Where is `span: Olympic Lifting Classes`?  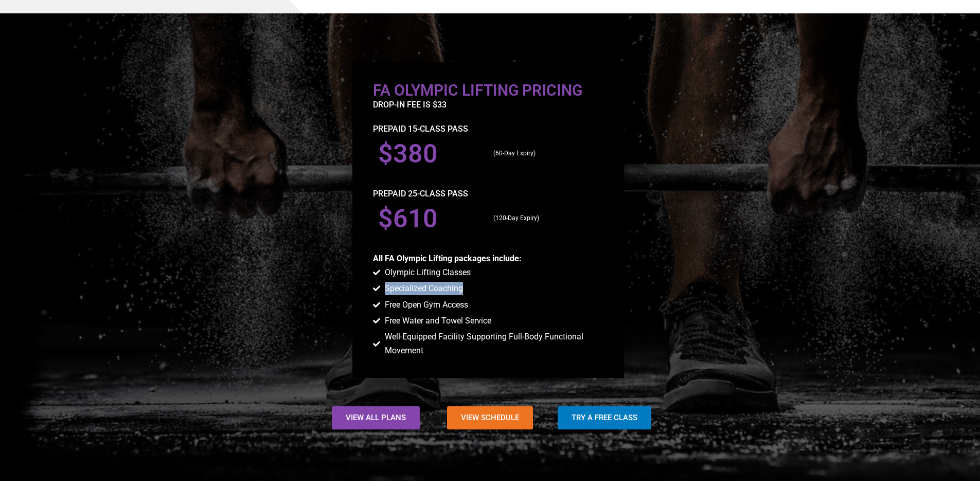
span: Olympic Lifting Classes is located at coordinates (426, 273).